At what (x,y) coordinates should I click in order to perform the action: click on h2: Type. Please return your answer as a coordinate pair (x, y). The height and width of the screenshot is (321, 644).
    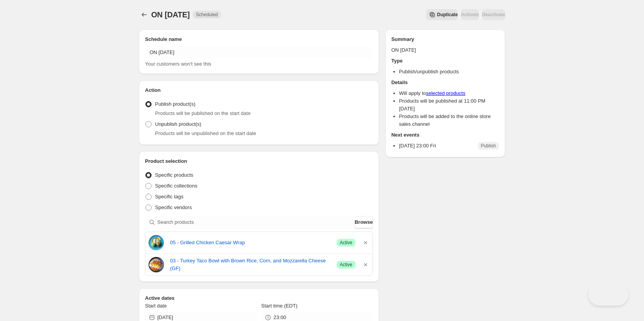
    Looking at the image, I should click on (446, 61).